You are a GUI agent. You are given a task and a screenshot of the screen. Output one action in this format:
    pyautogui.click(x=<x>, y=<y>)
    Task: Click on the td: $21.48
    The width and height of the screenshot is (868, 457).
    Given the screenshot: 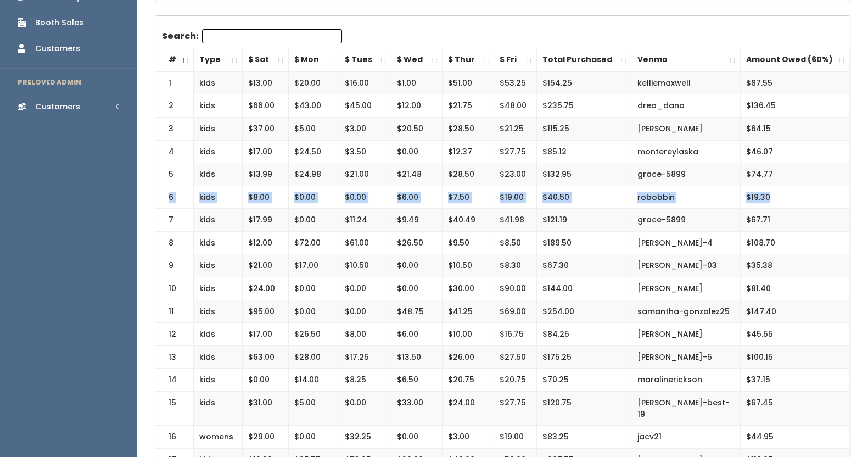 What is the action you would take?
    pyautogui.click(x=417, y=174)
    